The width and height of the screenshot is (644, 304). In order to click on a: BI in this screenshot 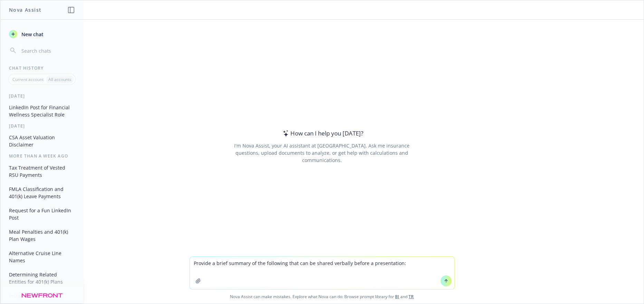, I will do `click(398, 296)`.